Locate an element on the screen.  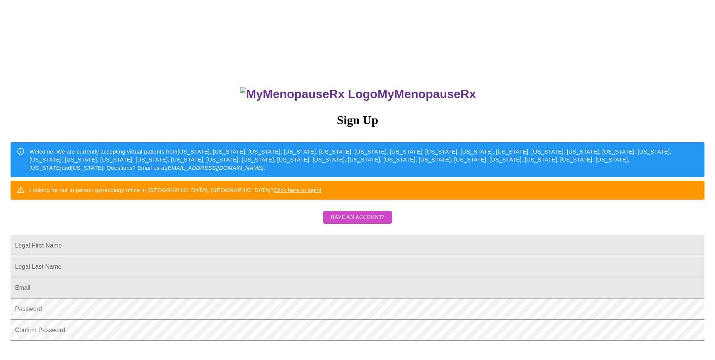
span: Have an account? is located at coordinates (357, 217).